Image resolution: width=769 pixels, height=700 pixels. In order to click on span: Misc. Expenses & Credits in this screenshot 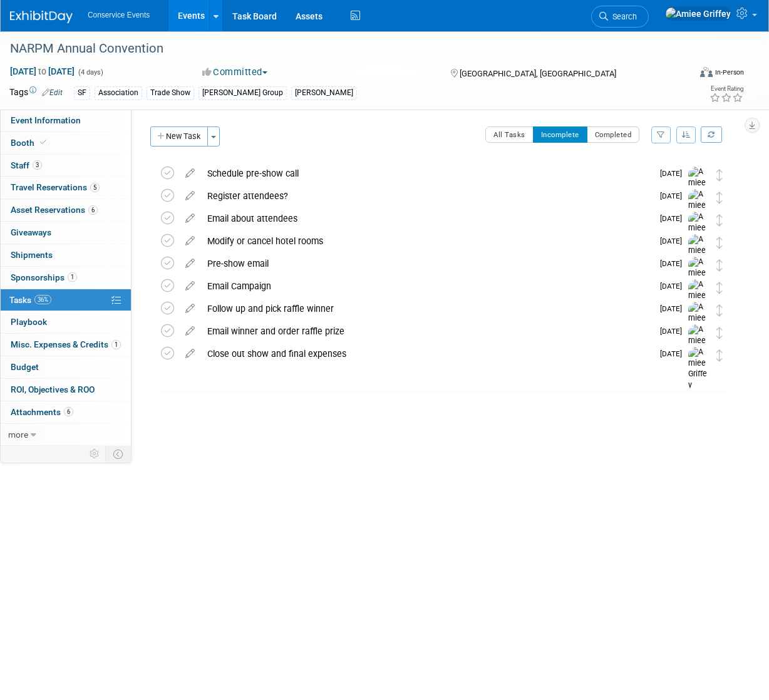, I will do `click(66, 345)`.